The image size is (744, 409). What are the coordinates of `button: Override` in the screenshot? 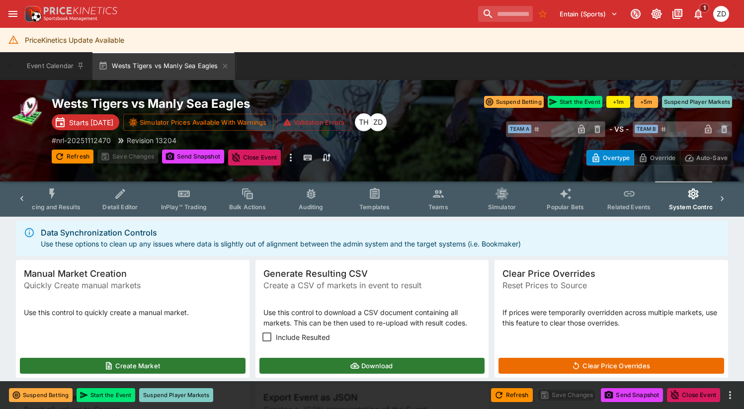 It's located at (656, 157).